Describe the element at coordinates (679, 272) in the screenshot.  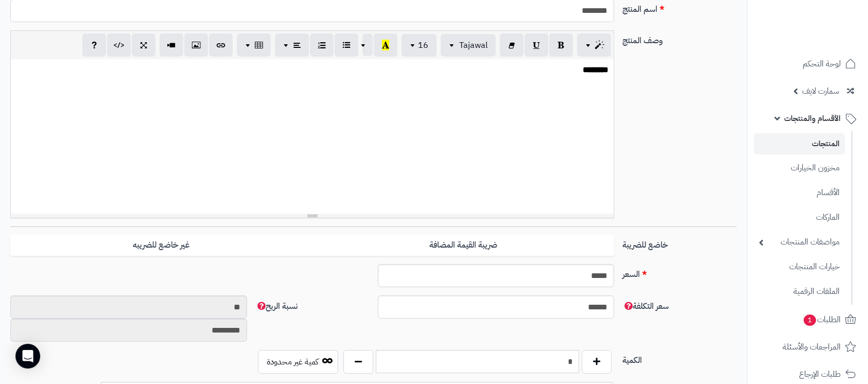
I see `label: السعر` at that location.